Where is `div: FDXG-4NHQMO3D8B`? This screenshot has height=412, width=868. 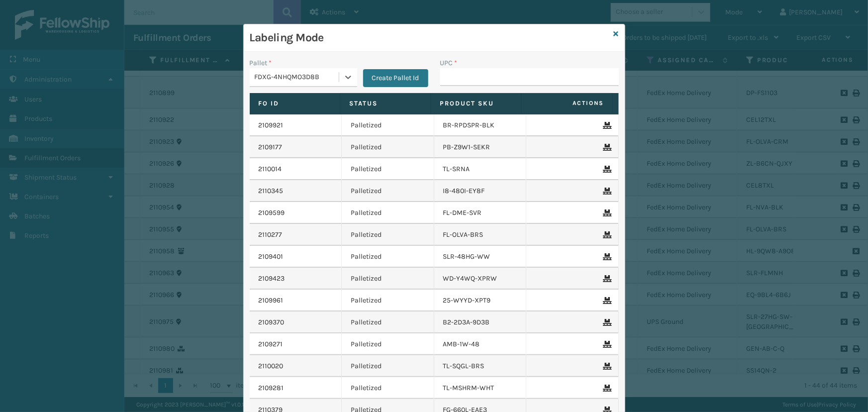 div: FDXG-4NHQMO3D8B is located at coordinates (297, 77).